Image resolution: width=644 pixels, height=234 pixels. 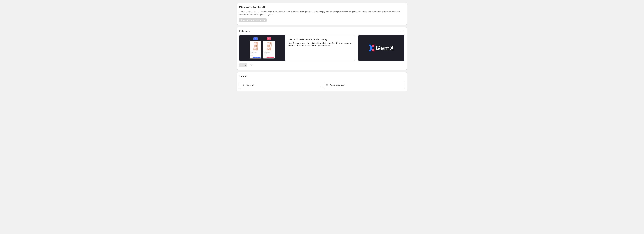 I want to click on span: 1 / 2, so click(x=252, y=65).